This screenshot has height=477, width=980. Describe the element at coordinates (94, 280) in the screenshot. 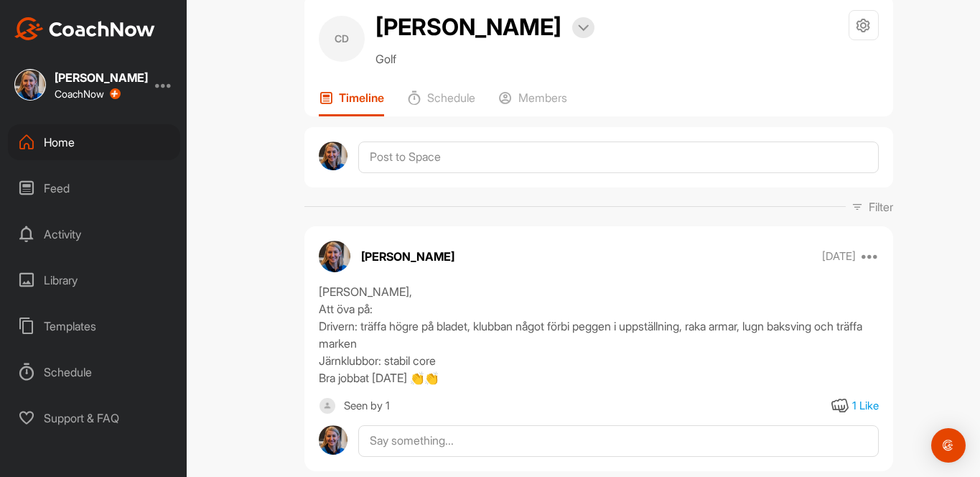

I see `div: Library` at that location.